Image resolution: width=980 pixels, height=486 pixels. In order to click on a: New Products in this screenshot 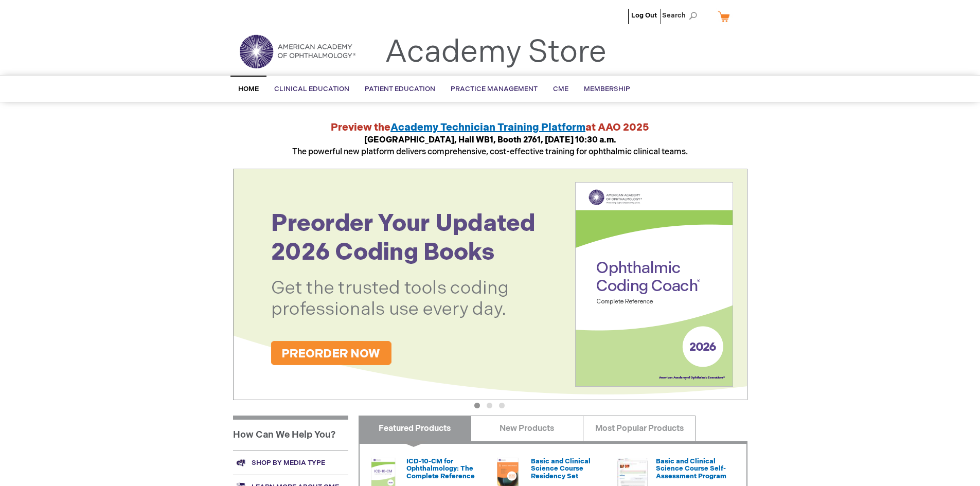, I will do `click(527, 428)`.